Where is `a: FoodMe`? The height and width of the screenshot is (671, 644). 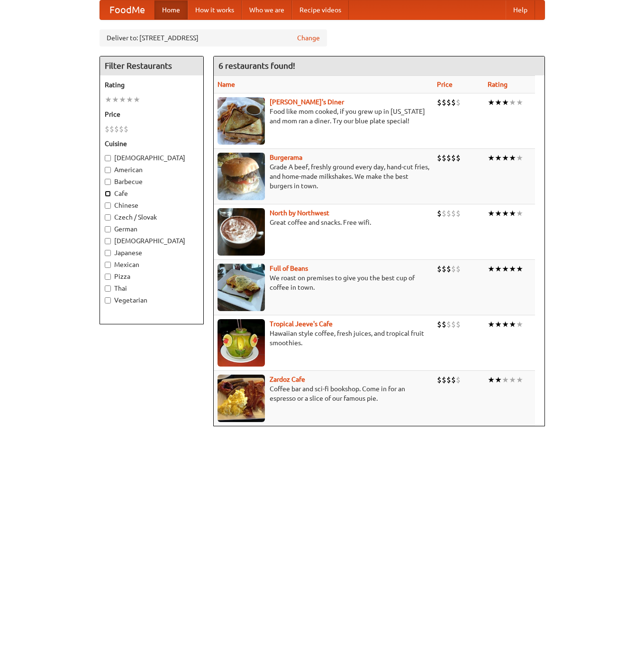 a: FoodMe is located at coordinates (127, 10).